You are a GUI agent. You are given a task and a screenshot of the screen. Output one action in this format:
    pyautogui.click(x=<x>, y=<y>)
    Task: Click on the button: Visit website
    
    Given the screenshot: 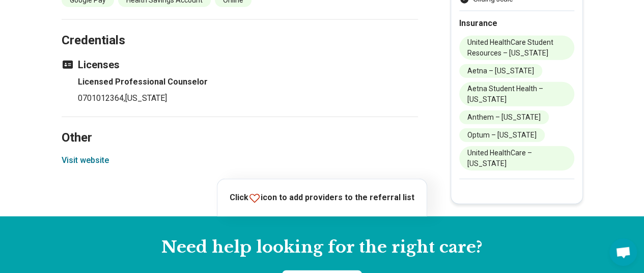 What is the action you would take?
    pyautogui.click(x=85, y=160)
    